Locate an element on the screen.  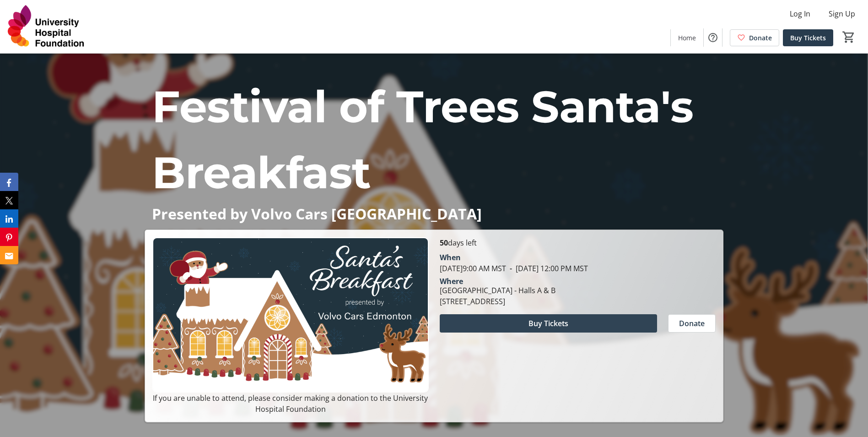
a: Donate is located at coordinates (755, 38).